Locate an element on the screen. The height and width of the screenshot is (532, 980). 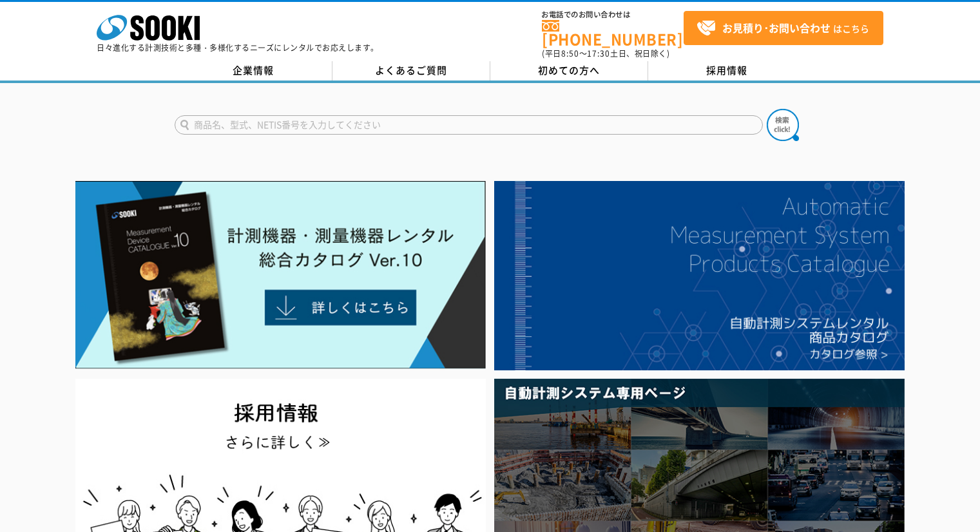
p: 日々進化する計測技術と多種・多様化するニーズにレンタルでお応えします。 is located at coordinates (238, 47).